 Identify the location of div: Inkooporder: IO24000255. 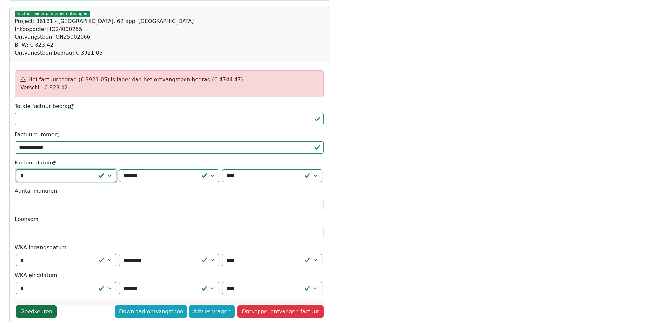
(169, 29).